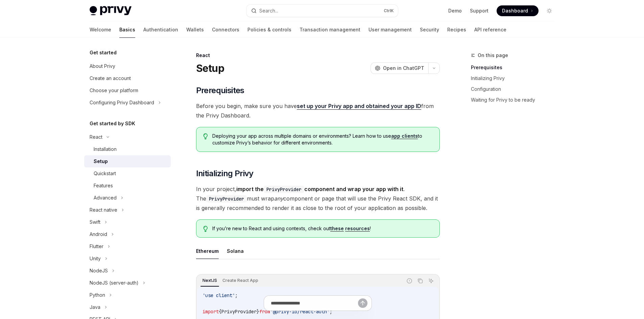 Image resolution: width=644 pixels, height=319 pixels. I want to click on div: Setup, so click(101, 161).